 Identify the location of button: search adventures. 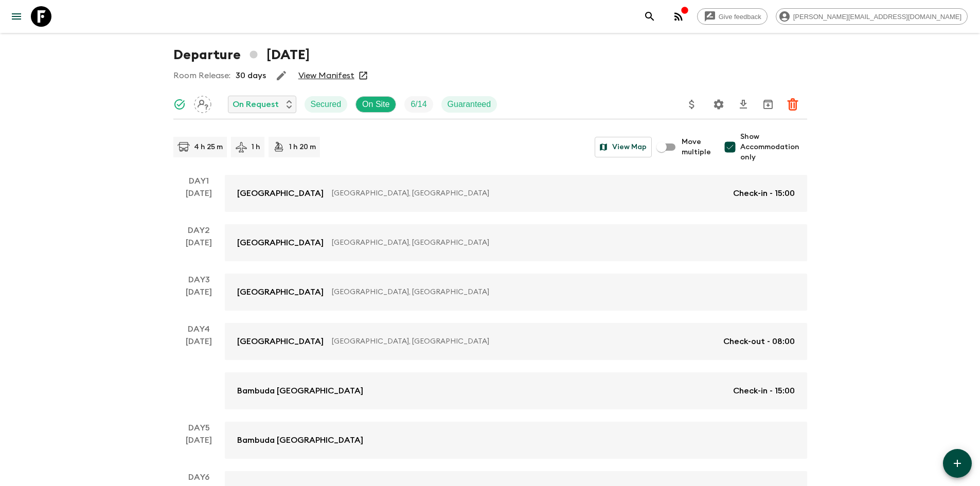
(650, 16).